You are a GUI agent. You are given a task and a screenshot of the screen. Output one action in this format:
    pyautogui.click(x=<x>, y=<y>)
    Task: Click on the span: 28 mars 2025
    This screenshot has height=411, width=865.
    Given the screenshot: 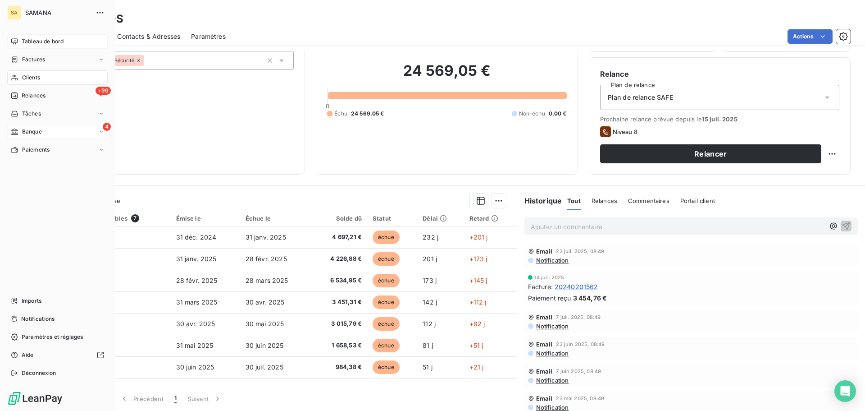 What is the action you would take?
    pyautogui.click(x=267, y=280)
    